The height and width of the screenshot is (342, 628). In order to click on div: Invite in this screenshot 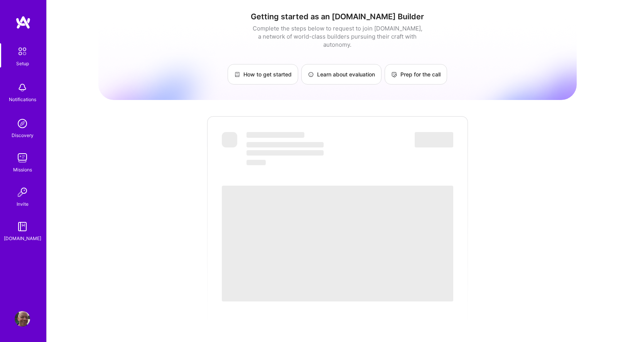, I will do `click(22, 204)`.